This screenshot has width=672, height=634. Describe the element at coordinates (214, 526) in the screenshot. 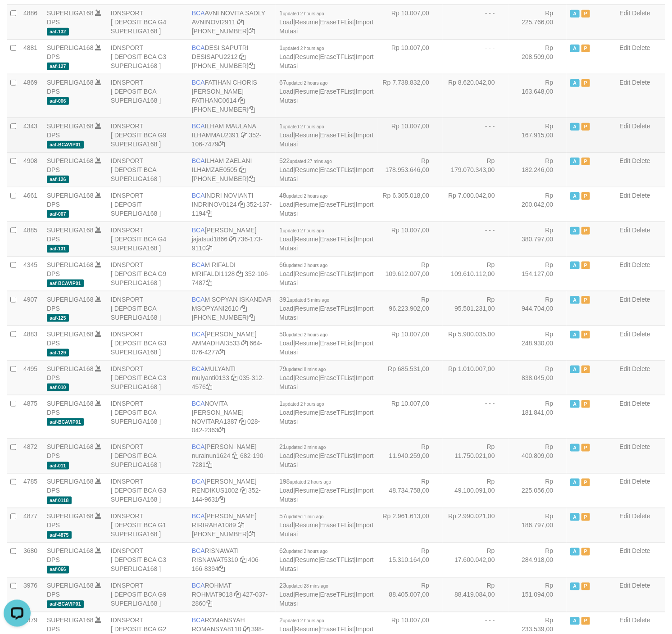

I see `a: RIRIRAHA1089` at that location.